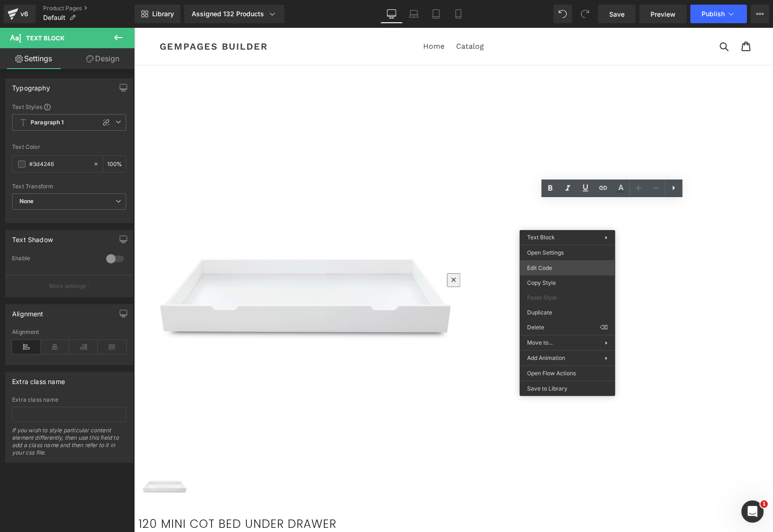 Image resolution: width=773 pixels, height=532 pixels. Describe the element at coordinates (89, 8) in the screenshot. I see `a: Product Pages` at that location.